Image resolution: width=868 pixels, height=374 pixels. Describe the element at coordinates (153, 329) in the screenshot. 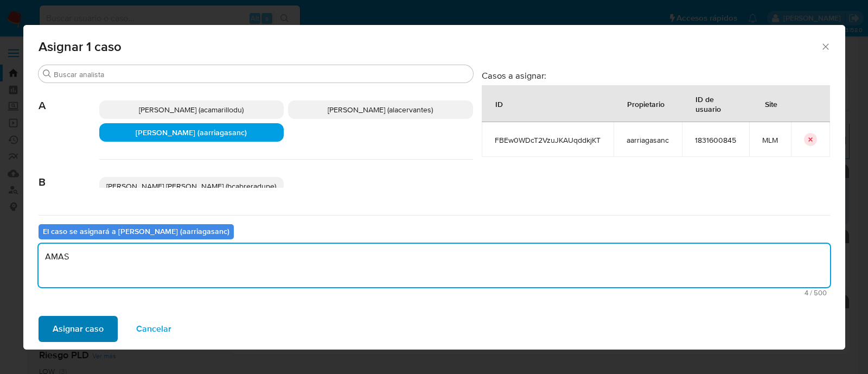

I see `button: Cancelar` at that location.